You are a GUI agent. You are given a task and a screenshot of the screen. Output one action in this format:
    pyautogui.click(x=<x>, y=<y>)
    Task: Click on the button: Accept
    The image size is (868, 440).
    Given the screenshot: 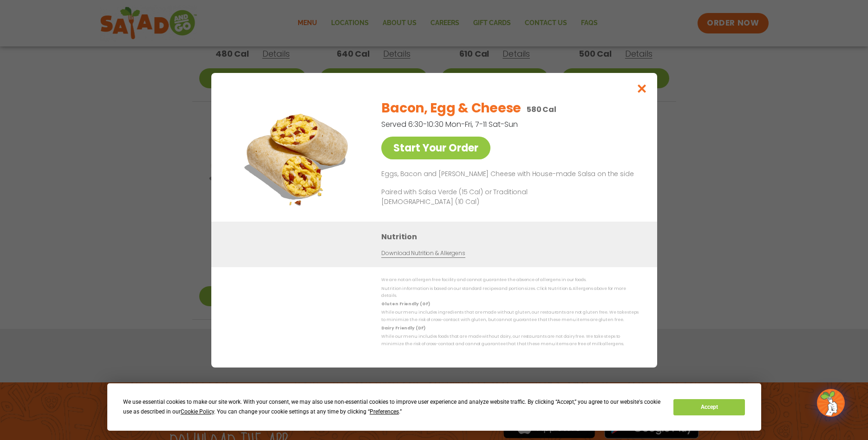 What is the action you would take?
    pyautogui.click(x=709, y=407)
    